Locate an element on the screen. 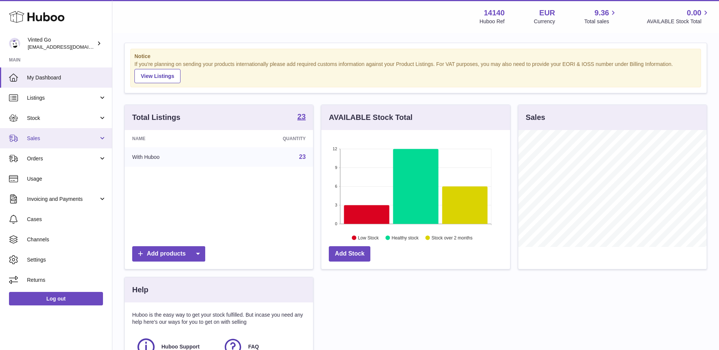 The width and height of the screenshot is (719, 350). h3: AVAILABLE Stock Total is located at coordinates (371, 117).